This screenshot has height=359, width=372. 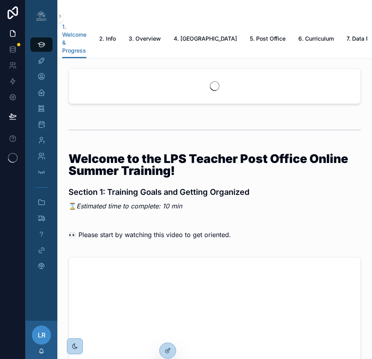 What do you see at coordinates (144, 39) in the screenshot?
I see `span: 3. Overview` at bounding box center [144, 39].